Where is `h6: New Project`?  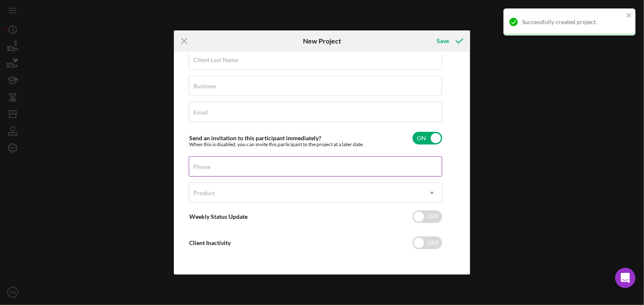 h6: New Project is located at coordinates (322, 41).